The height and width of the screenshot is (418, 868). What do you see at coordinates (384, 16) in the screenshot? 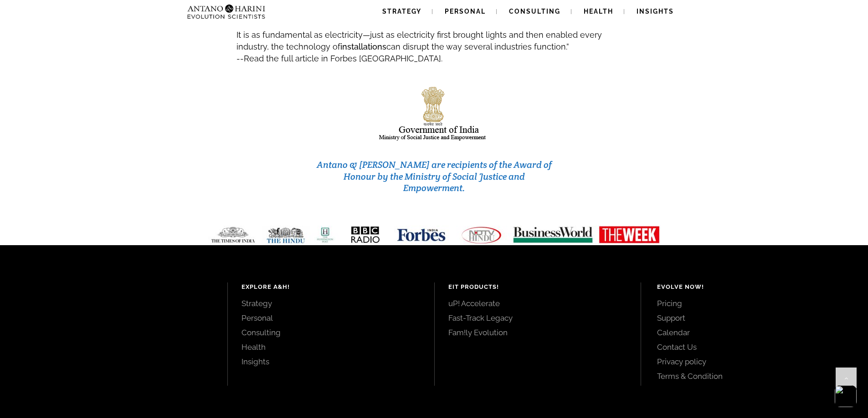
I see `span: “ is a - industry globally...` at bounding box center [384, 16].